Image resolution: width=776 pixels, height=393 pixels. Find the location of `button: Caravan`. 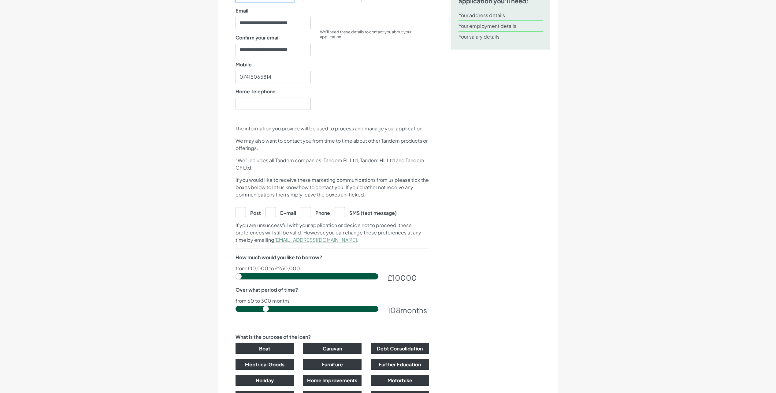

button: Caravan is located at coordinates (332, 348).